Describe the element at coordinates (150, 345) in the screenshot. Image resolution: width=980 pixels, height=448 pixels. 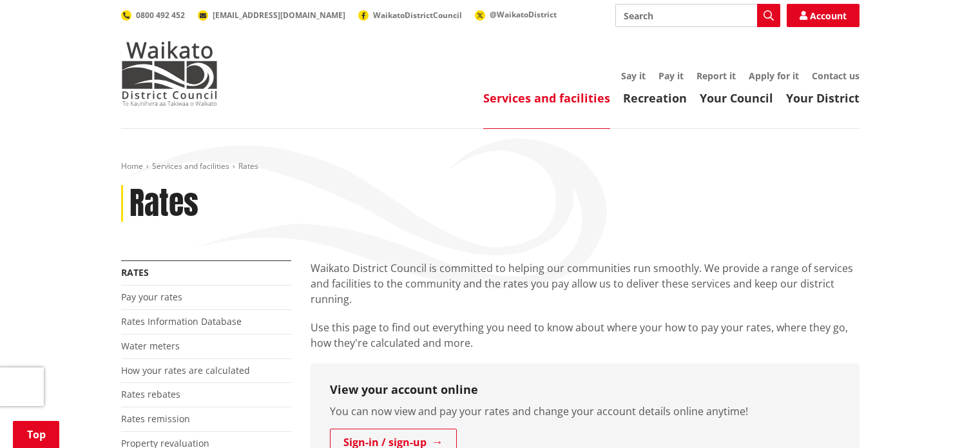
I see `a: Water meters` at that location.